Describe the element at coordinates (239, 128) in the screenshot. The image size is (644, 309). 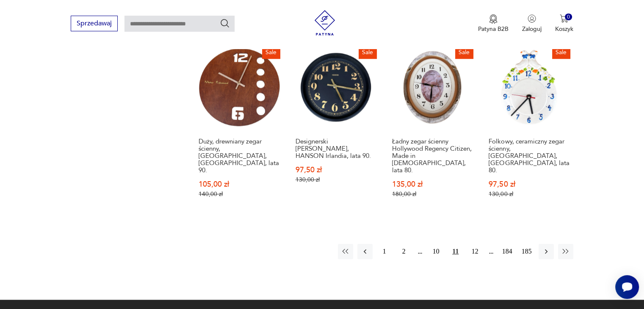
I see `a: SaleDuży, drewniany zegar ścienny, Mebus, Niemcy, lata 90.Duży, drewniany zegar ścienny, [GEOGRAP...` at that location.